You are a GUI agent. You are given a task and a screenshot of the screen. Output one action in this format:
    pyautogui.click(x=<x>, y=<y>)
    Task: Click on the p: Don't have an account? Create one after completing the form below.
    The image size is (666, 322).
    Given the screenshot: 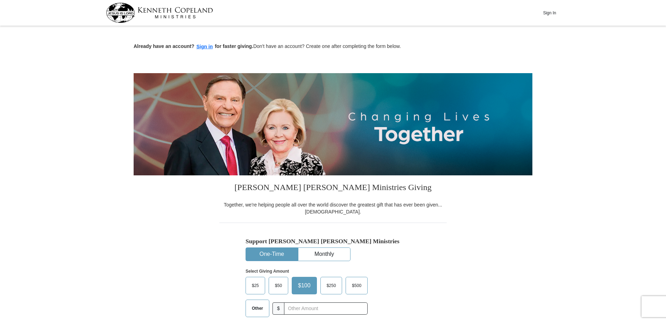 What is the action you would take?
    pyautogui.click(x=333, y=47)
    